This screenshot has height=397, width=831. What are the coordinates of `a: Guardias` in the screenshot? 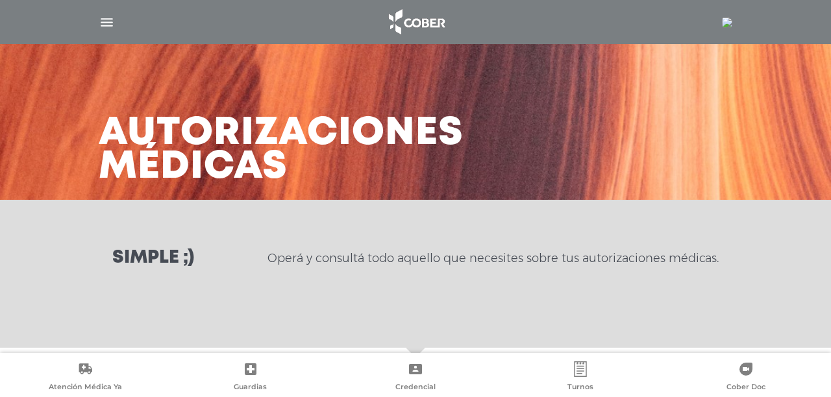 It's located at (250, 378).